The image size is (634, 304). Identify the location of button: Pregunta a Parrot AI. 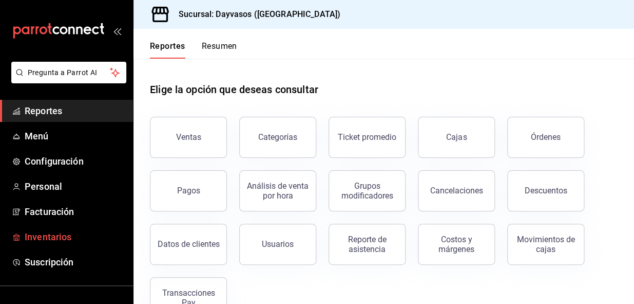
(69, 72).